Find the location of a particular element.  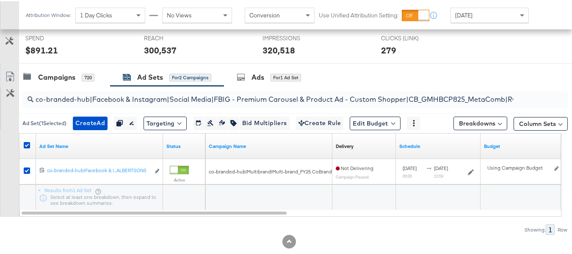

span: REACH is located at coordinates (176, 37).